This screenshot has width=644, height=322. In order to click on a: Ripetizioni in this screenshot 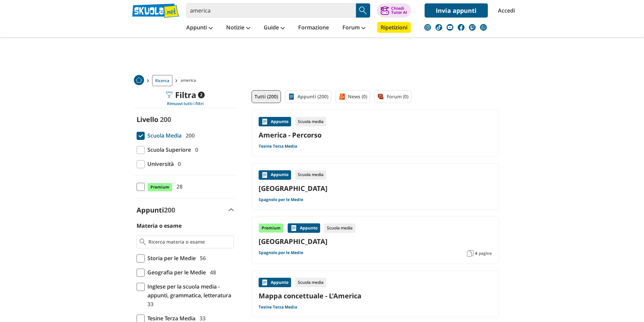, I will do `click(394, 27)`.